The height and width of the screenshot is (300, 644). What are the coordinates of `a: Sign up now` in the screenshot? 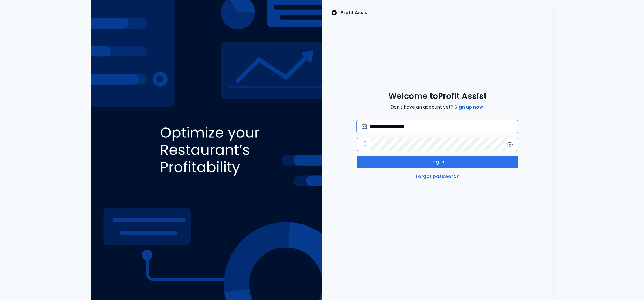 It's located at (469, 107).